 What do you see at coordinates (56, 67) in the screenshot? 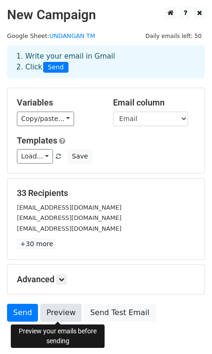
I see `span: Send` at bounding box center [56, 67].